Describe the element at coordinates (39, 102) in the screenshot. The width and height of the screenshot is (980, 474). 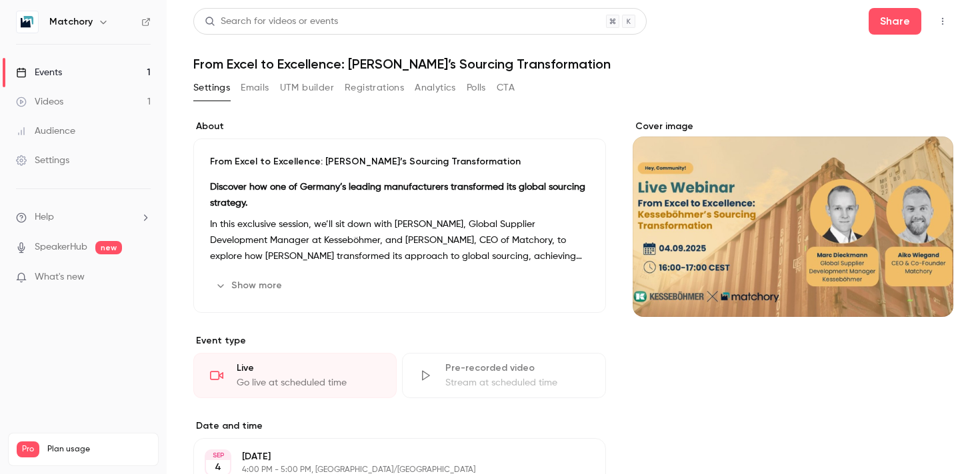
I see `div: Videos` at that location.